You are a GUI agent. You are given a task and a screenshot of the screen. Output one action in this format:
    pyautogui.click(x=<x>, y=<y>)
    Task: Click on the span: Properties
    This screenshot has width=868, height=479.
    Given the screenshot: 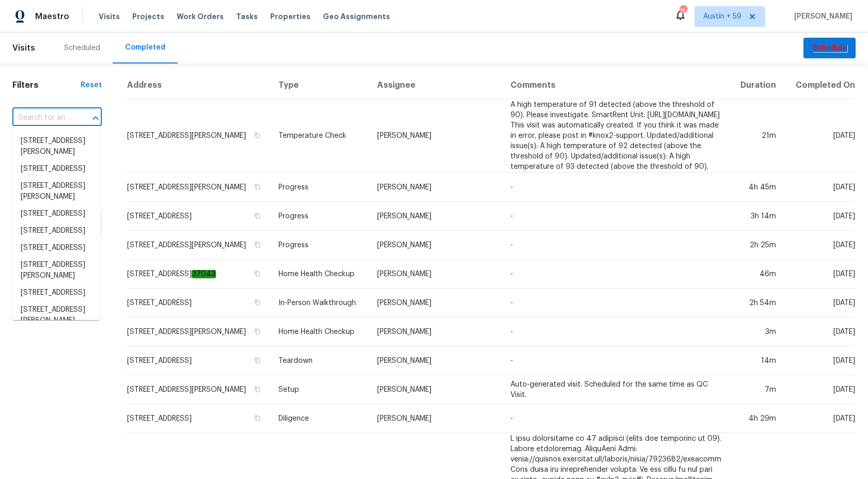 What is the action you would take?
    pyautogui.click(x=290, y=17)
    